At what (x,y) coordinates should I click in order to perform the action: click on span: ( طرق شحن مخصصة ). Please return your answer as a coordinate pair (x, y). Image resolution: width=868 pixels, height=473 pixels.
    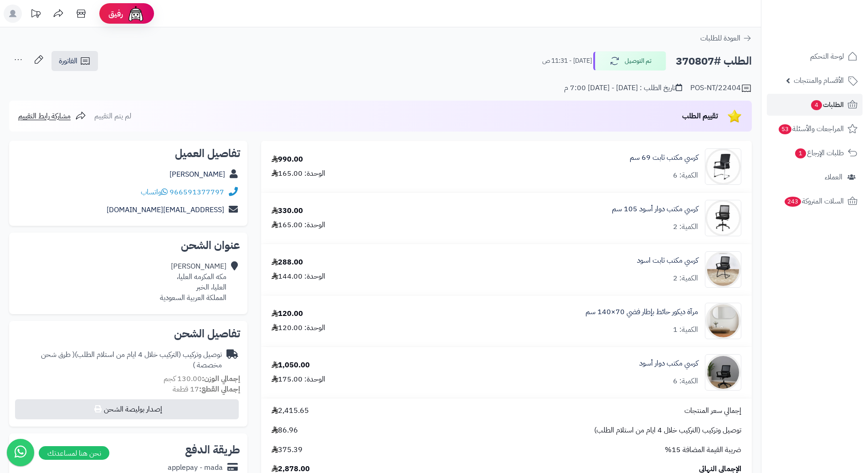
    Looking at the image, I should click on (132, 359).